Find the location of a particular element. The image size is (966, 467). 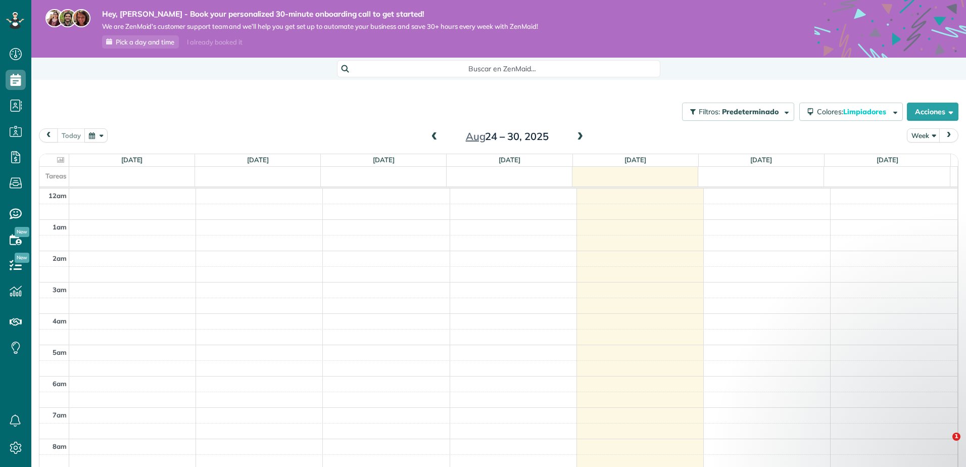

span: 6am is located at coordinates (60, 384).